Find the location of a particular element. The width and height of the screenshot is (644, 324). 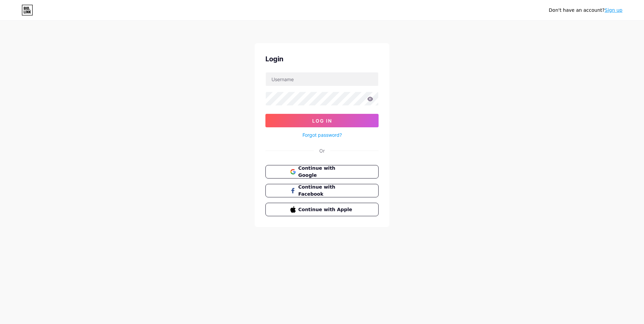

a: Sign up is located at coordinates (613, 10).